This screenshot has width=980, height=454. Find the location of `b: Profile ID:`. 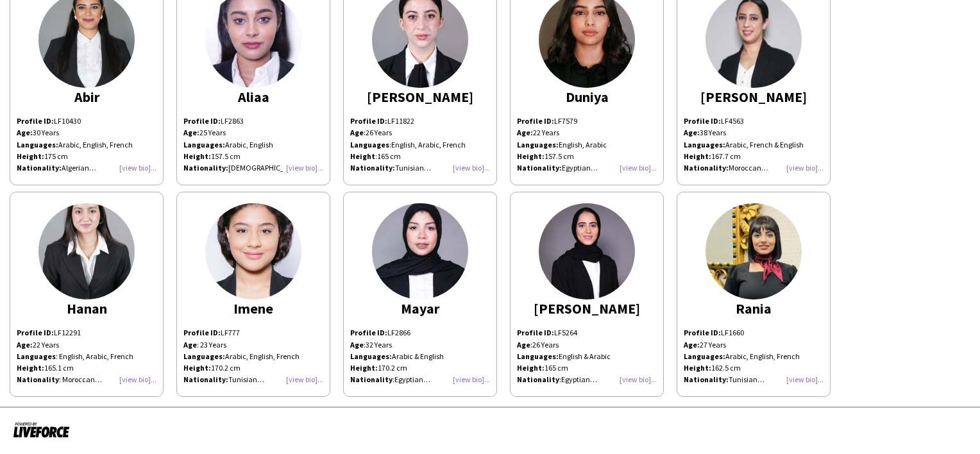

b: Profile ID: is located at coordinates (35, 332).